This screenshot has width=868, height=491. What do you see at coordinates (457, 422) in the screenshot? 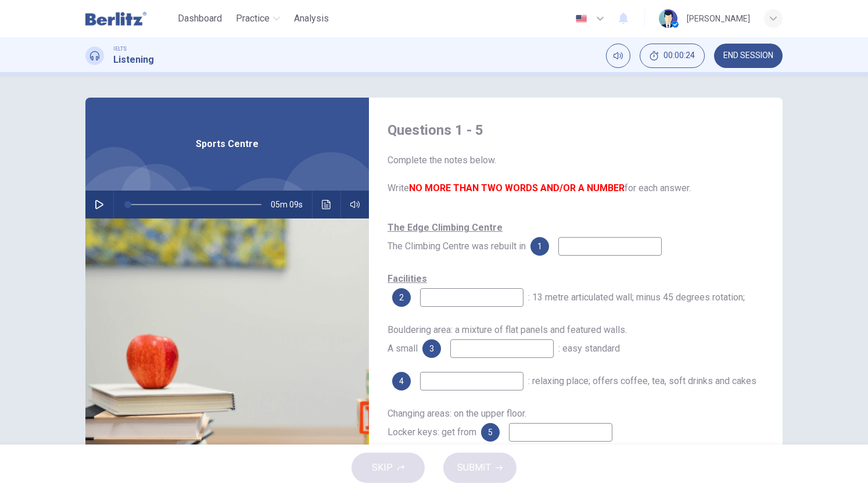
I see `span: Changing areas: on the upper floor. Locker keys: get from` at bounding box center [457, 422].